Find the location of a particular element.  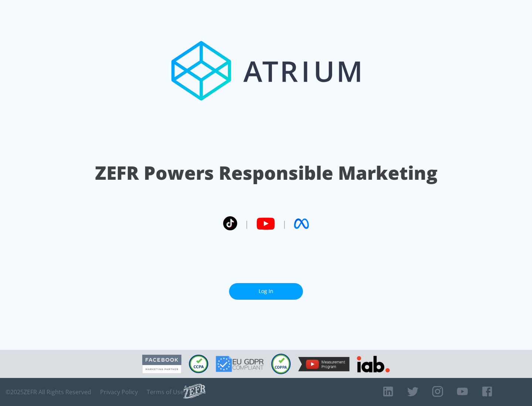

span: © 2025 ZEFR All Rights Reserved is located at coordinates (48, 392).